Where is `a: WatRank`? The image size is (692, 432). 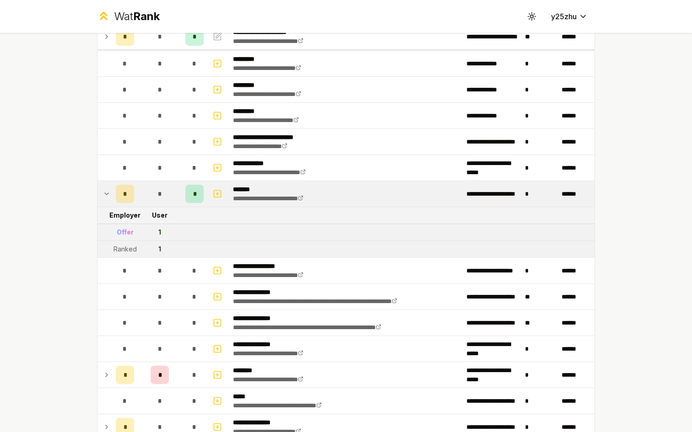 a: WatRank is located at coordinates (128, 16).